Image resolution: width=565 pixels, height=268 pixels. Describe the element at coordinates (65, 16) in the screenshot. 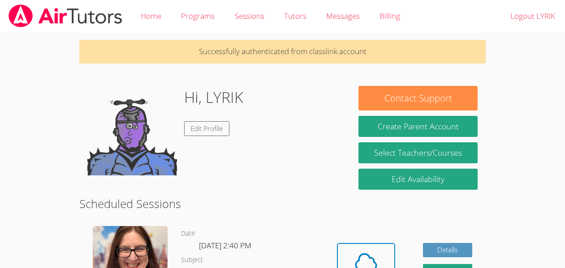

I see `img: airtutors_banner-c4298cdbf04f3fff15de1276eac7730deb9818008684d7c2e4769d2f7ddbe033.png` at that location.